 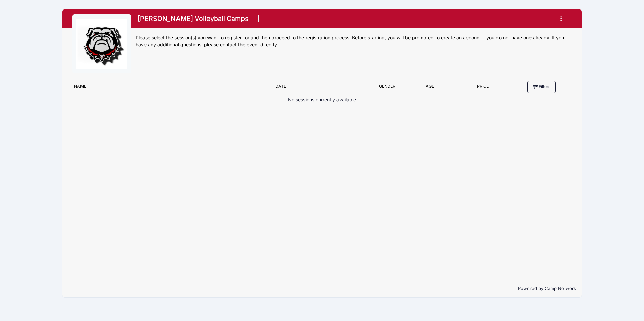 What do you see at coordinates (102, 44) in the screenshot?
I see `img: logo` at bounding box center [102, 44].